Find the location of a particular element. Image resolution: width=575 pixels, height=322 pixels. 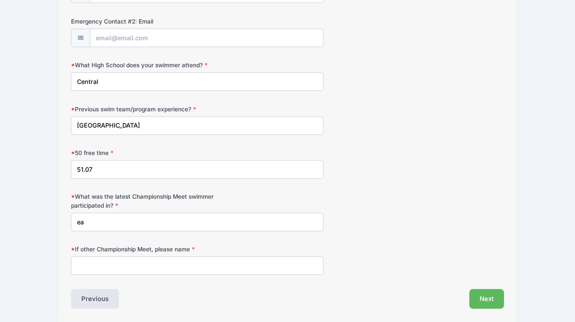

label: What was the latest Championship Meet swimmer participated in? is located at coordinates (143, 201).